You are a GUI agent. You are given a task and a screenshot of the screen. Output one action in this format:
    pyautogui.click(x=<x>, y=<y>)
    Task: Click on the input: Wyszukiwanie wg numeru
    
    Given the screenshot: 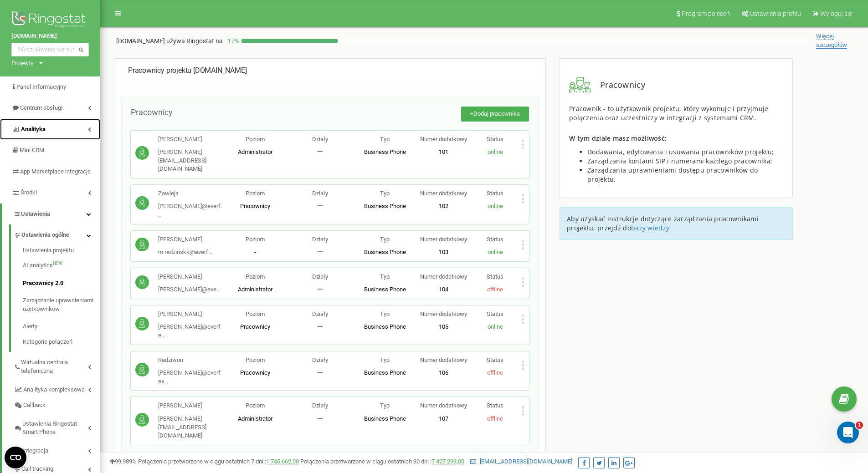 What is the action you would take?
    pyautogui.click(x=50, y=50)
    